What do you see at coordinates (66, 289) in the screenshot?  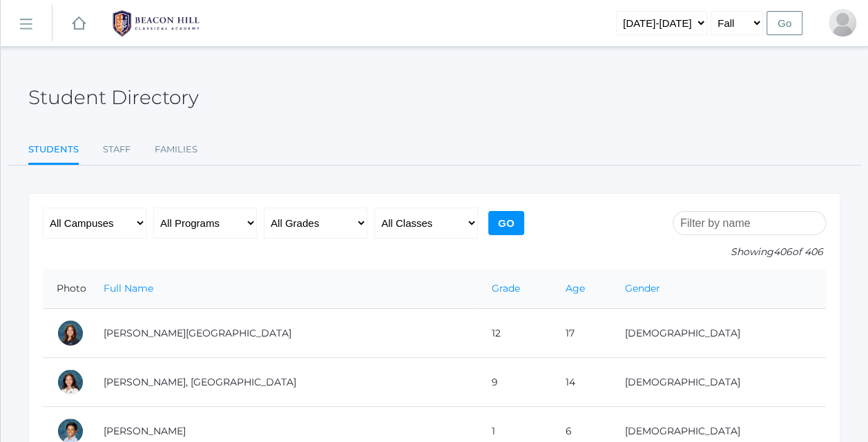 I see `th: Photo` at bounding box center [66, 289].